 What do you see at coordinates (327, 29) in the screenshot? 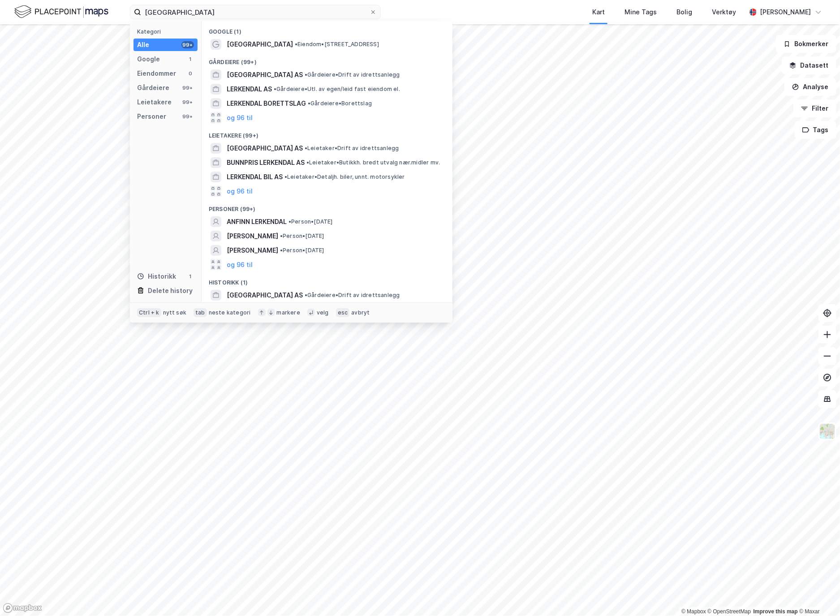
I see `div: Google (1)` at bounding box center [327, 29].